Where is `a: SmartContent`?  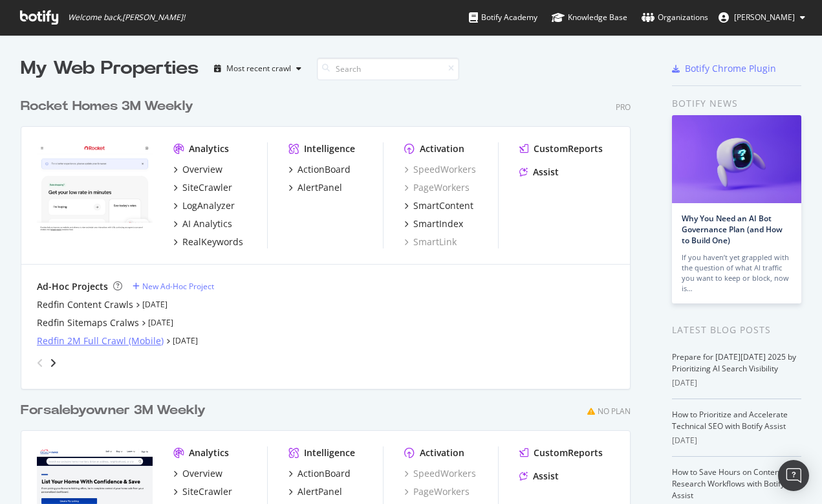 a: SmartContent is located at coordinates (438, 206).